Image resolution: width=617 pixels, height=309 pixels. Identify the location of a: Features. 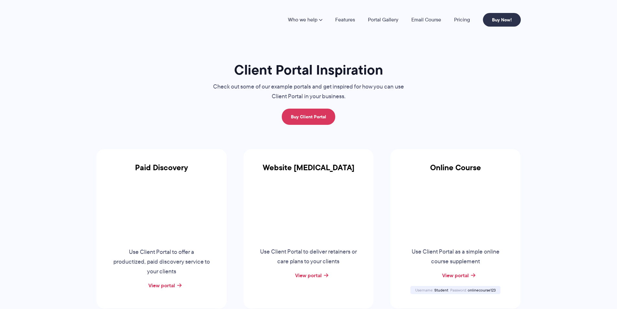
(345, 20).